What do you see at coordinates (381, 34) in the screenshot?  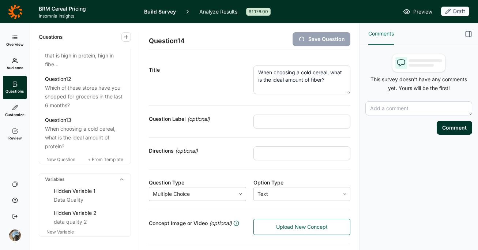 I see `button: Comments` at bounding box center [381, 34].